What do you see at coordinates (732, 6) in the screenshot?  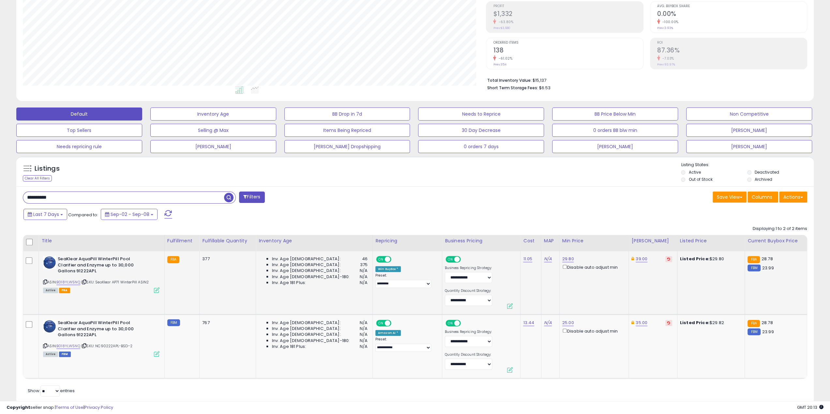 I see `span: Avg. Buybox Share` at bounding box center [732, 6].